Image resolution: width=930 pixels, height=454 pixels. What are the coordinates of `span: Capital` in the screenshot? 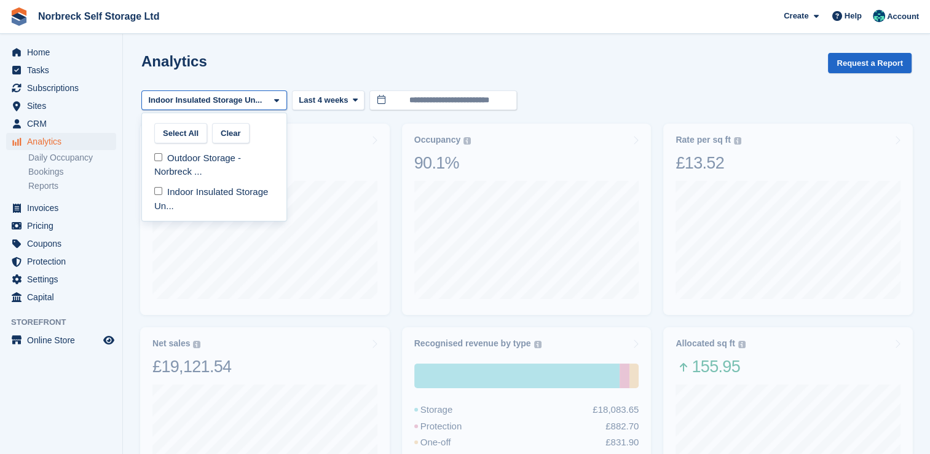 It's located at (64, 297).